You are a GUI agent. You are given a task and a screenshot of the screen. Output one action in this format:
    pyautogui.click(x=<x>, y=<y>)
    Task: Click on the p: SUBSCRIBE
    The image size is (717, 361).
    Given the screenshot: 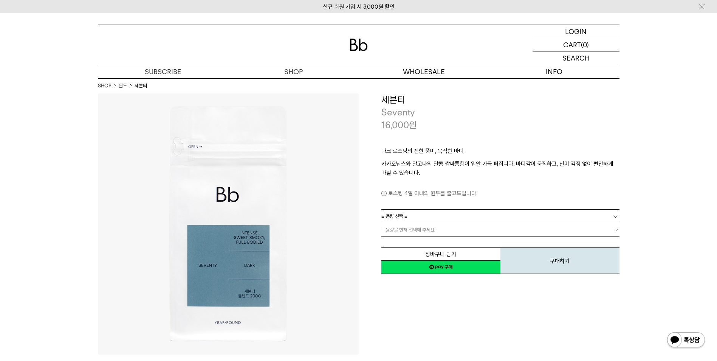 What is the action you would take?
    pyautogui.click(x=163, y=71)
    